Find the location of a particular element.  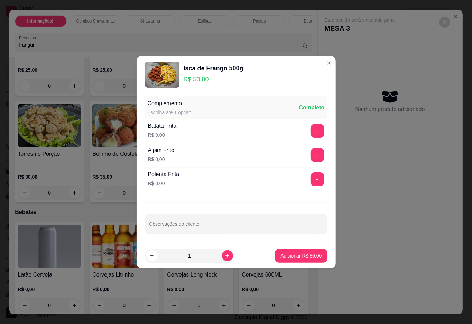

div: Polenta Frita is located at coordinates (164, 174).